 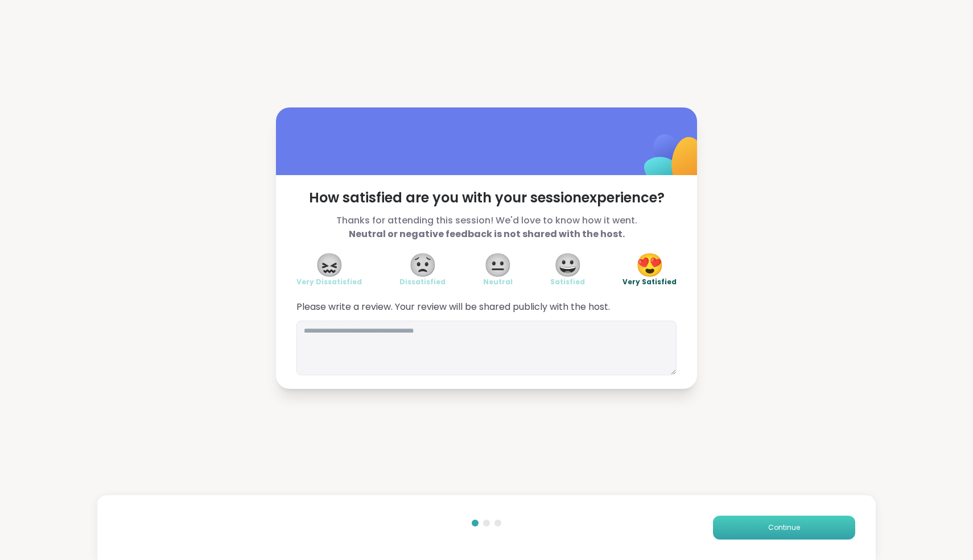 I want to click on img: ShareWell Logomark, so click(x=673, y=161).